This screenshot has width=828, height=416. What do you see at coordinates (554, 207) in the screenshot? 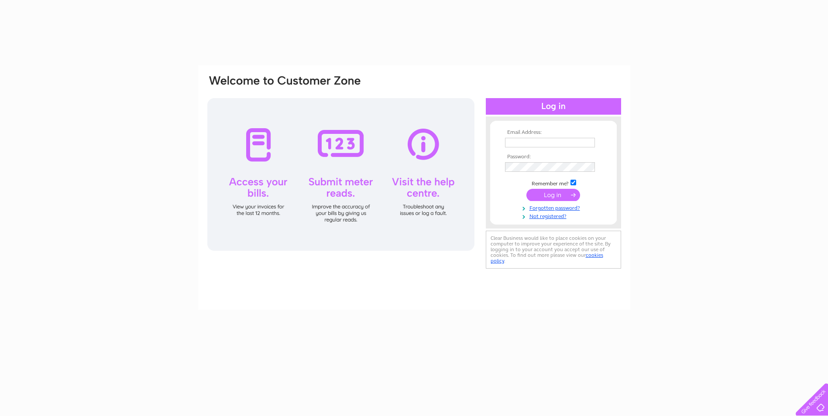
I see `a: Forgotten password?` at bounding box center [554, 207].